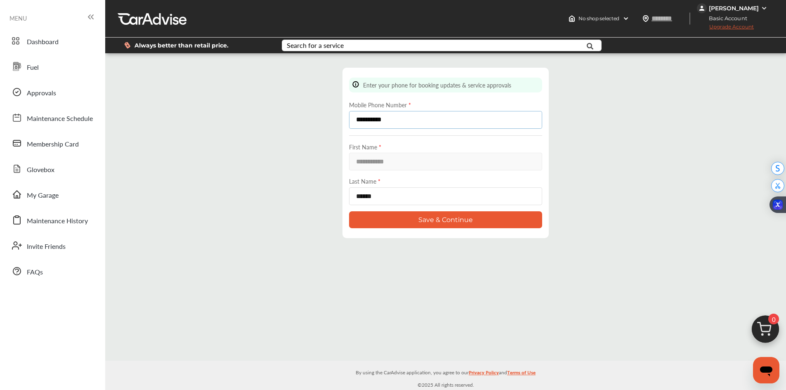  What do you see at coordinates (726, 28) in the screenshot?
I see `span: Upgrade Account` at bounding box center [726, 28].